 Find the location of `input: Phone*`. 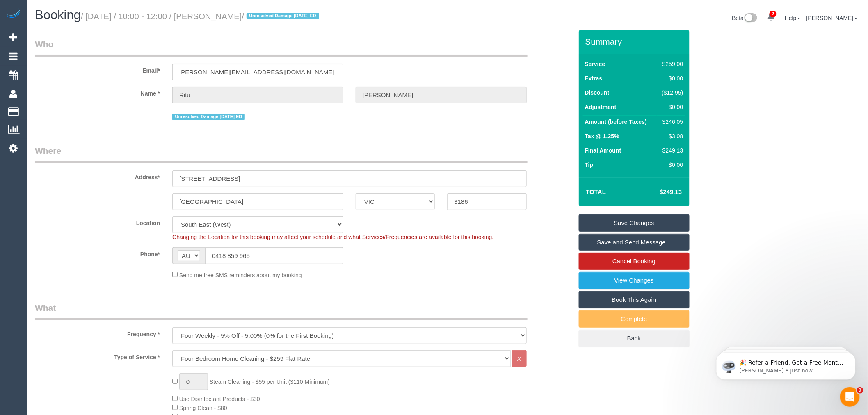

input: Phone* is located at coordinates (274, 255).